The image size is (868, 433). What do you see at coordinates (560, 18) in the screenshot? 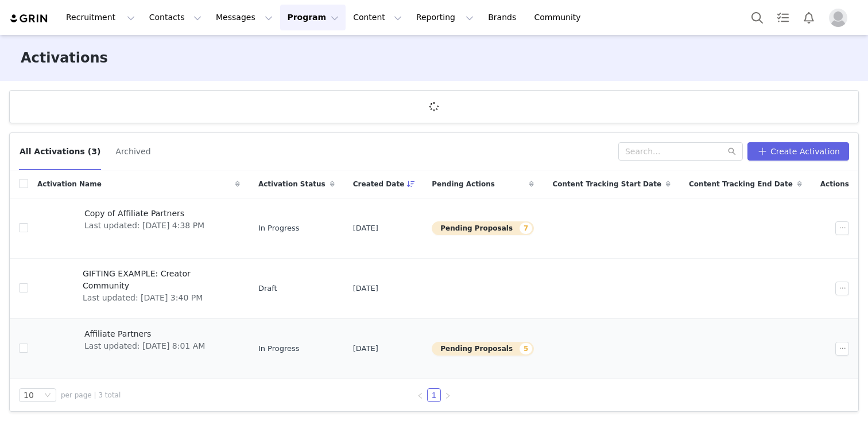
I see `a: Community` at bounding box center [560, 18].